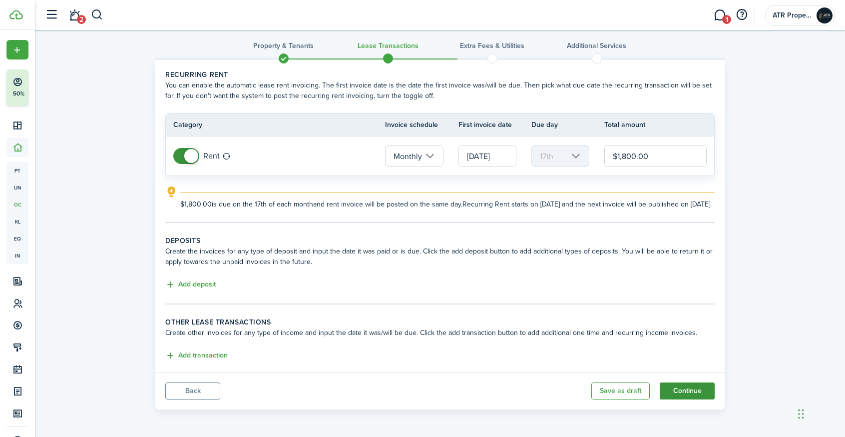 The image size is (845, 437). Describe the element at coordinates (742, 15) in the screenshot. I see `button: Open resource center` at that location.